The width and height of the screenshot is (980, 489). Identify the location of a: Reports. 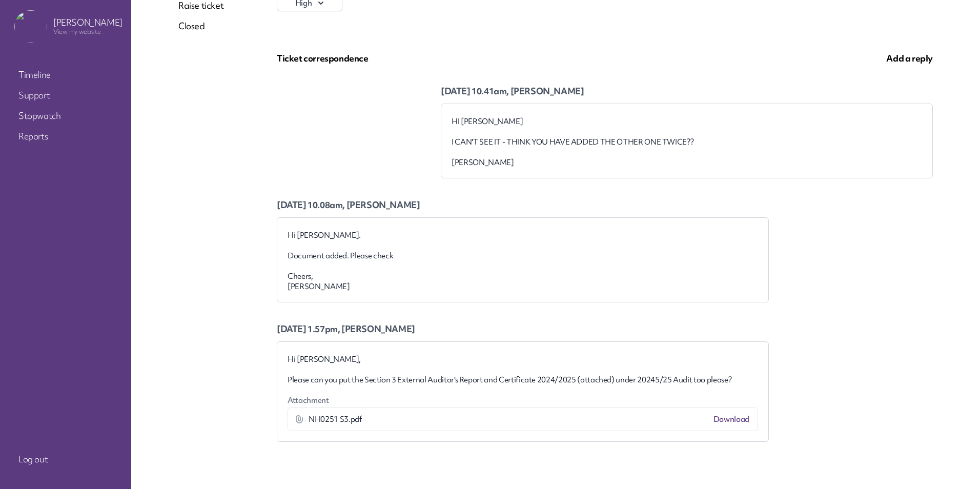
(66, 136).